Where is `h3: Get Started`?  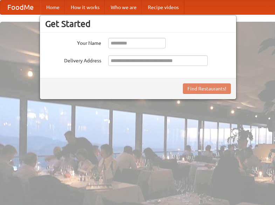
h3: Get Started is located at coordinates (138, 24).